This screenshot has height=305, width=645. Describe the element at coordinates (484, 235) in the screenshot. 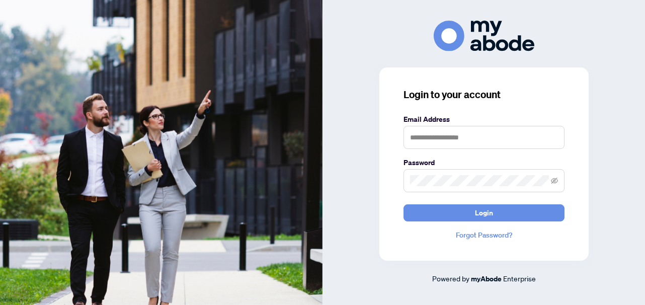

I see `a: Forgot Password?` at that location.